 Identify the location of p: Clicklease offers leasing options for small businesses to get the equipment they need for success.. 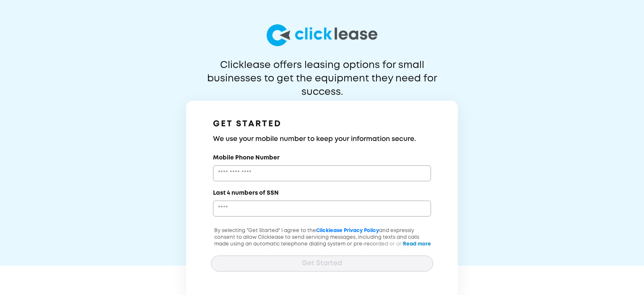
(322, 72).